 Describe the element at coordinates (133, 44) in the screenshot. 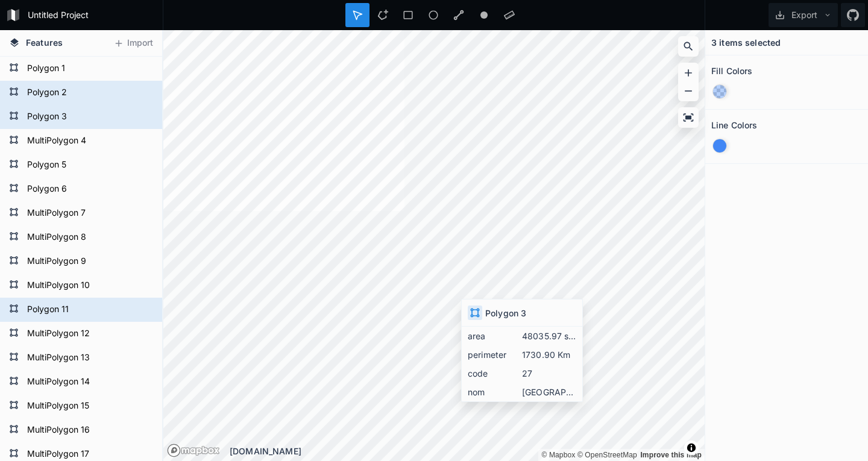

I see `button: Import` at that location.